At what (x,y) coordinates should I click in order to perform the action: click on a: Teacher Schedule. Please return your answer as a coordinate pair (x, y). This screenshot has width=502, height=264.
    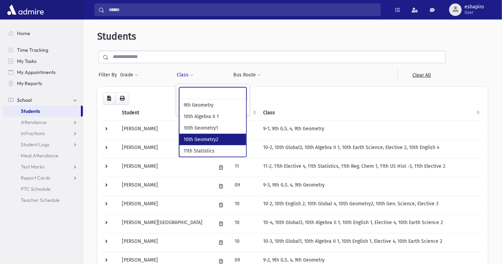
    Looking at the image, I should click on (43, 200).